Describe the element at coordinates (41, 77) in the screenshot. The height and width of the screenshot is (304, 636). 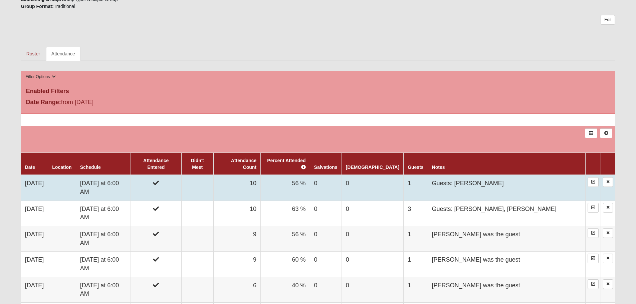
I see `button: Filter Options` at that location.